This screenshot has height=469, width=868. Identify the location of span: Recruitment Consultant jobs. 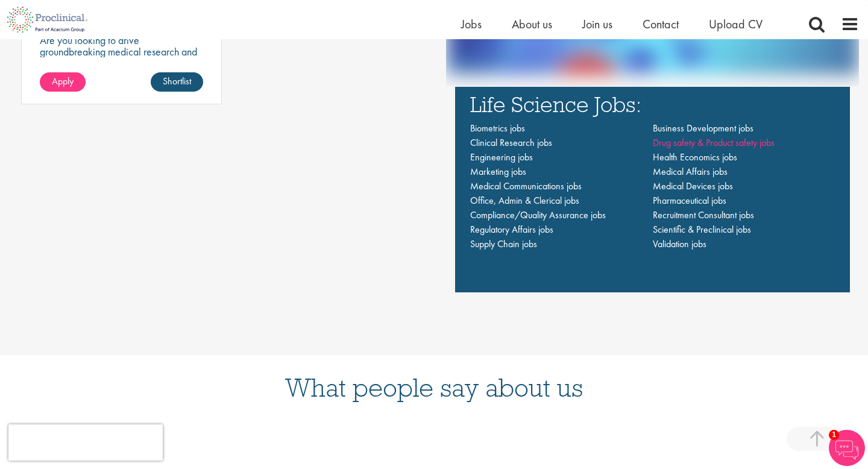
(703, 215).